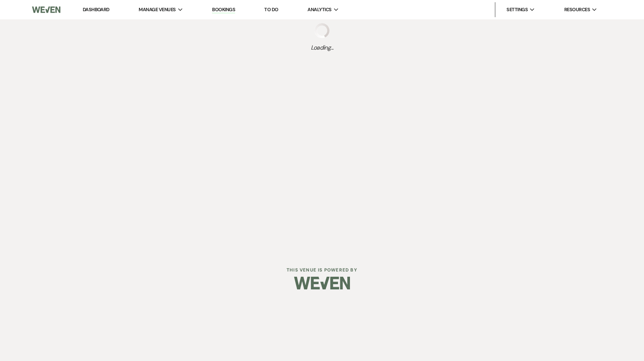  I want to click on span: Resources, so click(576, 9).